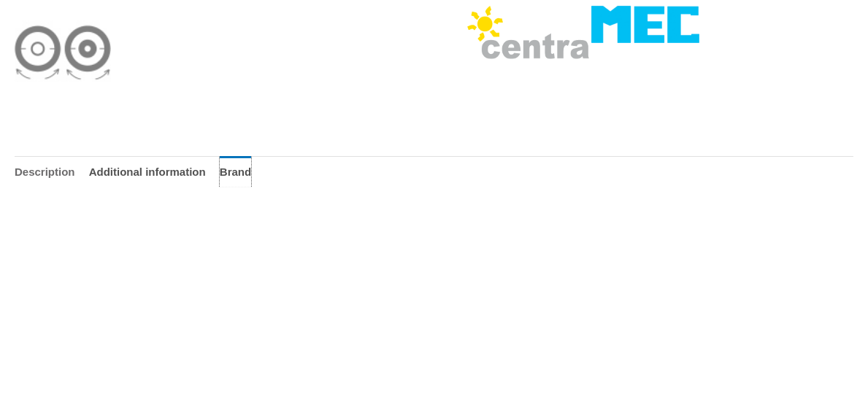 The image size is (868, 404). Describe the element at coordinates (147, 171) in the screenshot. I see `a: Additional information` at that location.